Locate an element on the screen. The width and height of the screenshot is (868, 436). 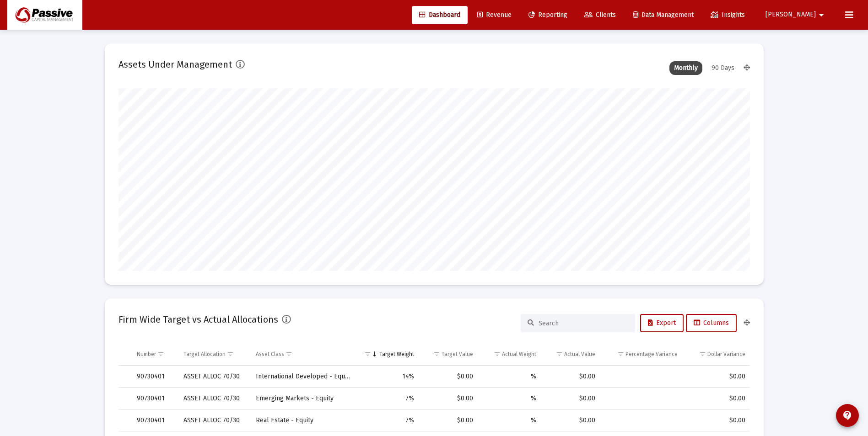
td: Real Estate - Equity is located at coordinates (303, 420).